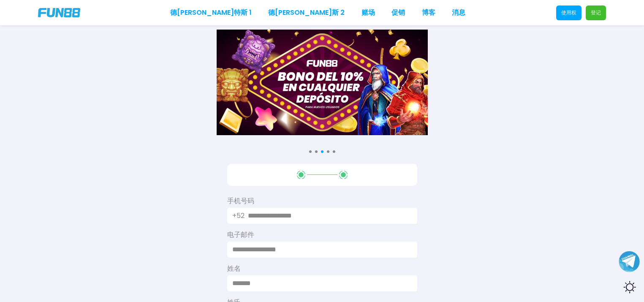 Image resolution: width=644 pixels, height=302 pixels. Describe the element at coordinates (629, 287) in the screenshot. I see `div: Switch theme` at that location.